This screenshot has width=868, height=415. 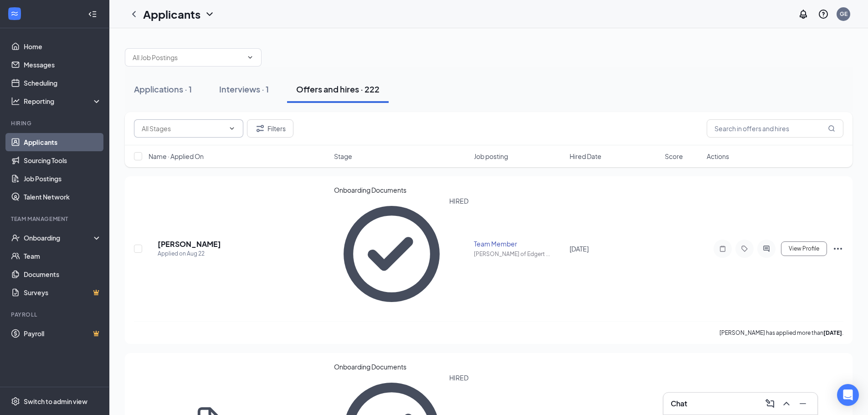 I want to click on div: Open Intercom Messenger, so click(x=848, y=395).